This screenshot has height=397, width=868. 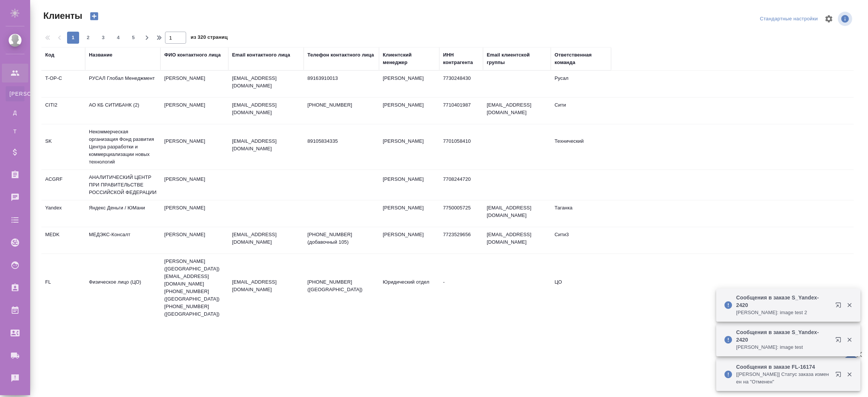 What do you see at coordinates (261, 55) in the screenshot?
I see `div: Email контактного лица` at bounding box center [261, 55].